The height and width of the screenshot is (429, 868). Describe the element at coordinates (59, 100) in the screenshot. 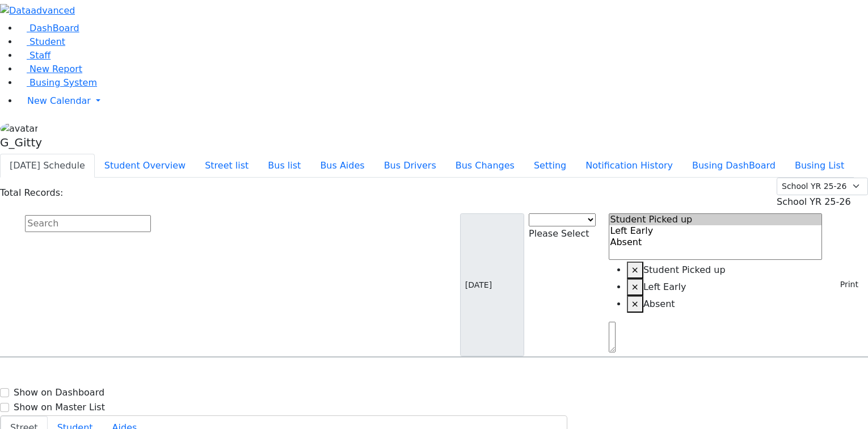

I see `span: New Calendar` at that location.